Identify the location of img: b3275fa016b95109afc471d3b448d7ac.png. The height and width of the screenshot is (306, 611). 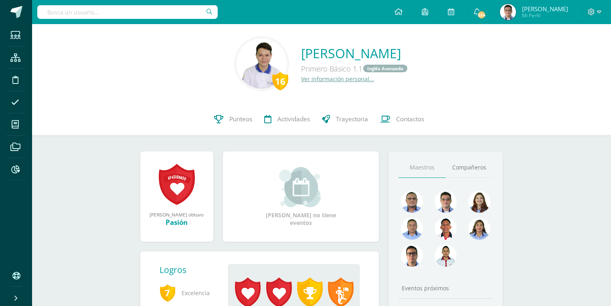
(412, 255).